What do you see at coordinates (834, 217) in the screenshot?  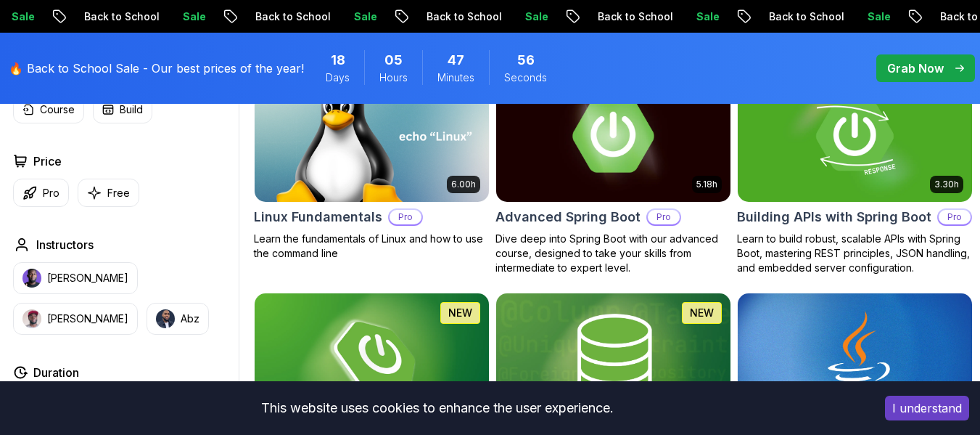 I see `h2: Building APIs with Spring Boot` at bounding box center [834, 217].